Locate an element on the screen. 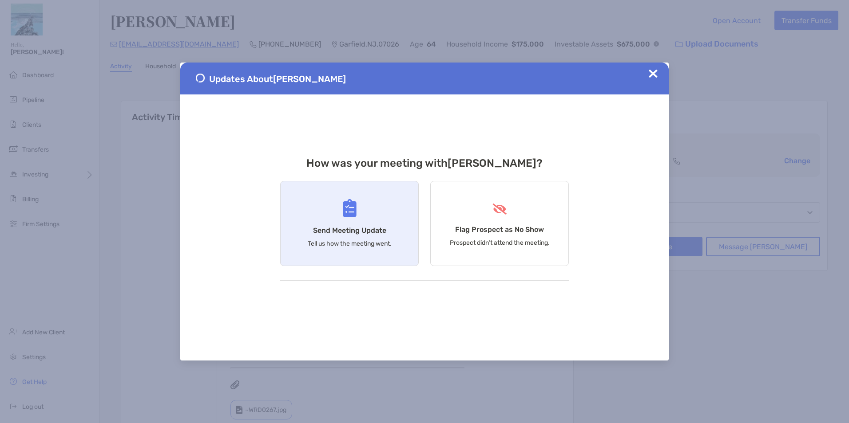  img: Send Meeting Update 1 is located at coordinates (200, 78).